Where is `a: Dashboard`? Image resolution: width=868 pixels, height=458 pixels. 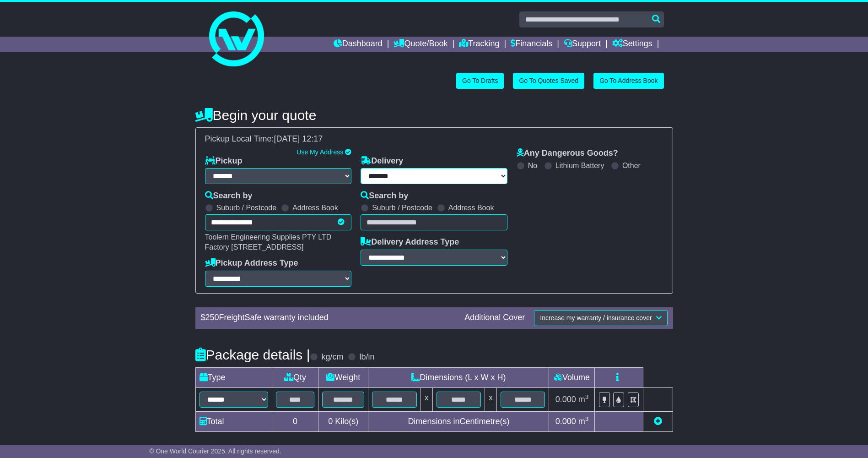
a: Dashboard is located at coordinates (358, 44).